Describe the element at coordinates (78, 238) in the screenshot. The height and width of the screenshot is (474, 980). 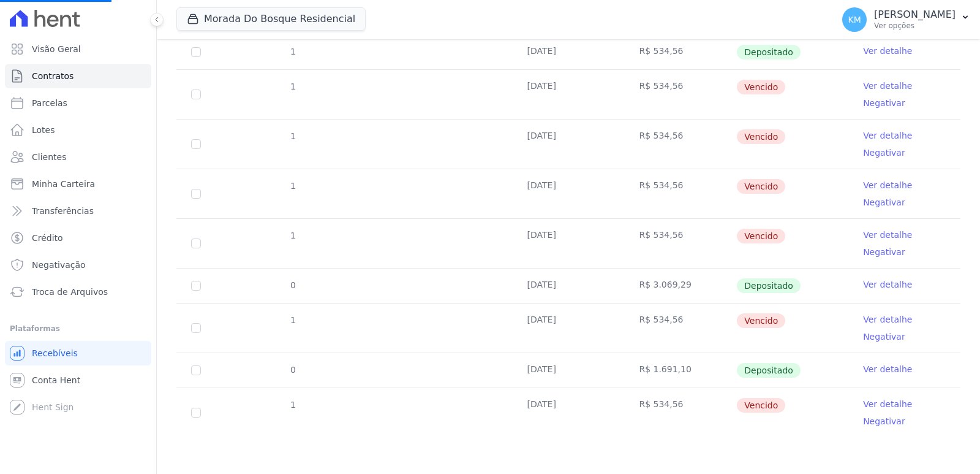
I see `a: Crédito` at that location.